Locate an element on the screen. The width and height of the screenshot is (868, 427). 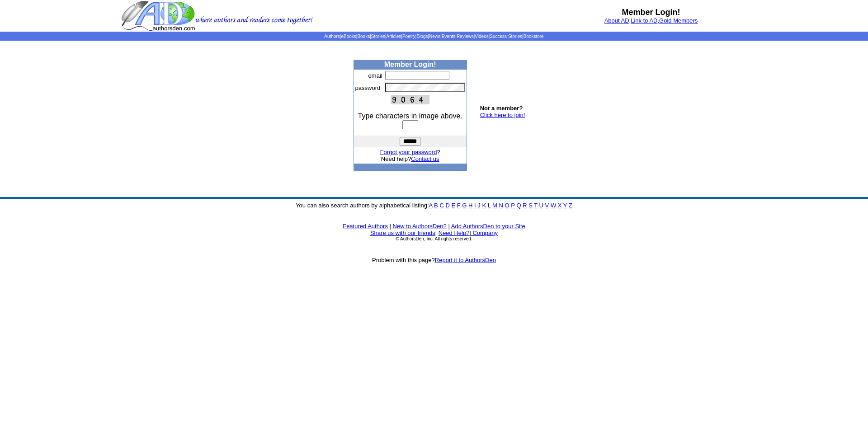
a: Reviews is located at coordinates (465, 36).